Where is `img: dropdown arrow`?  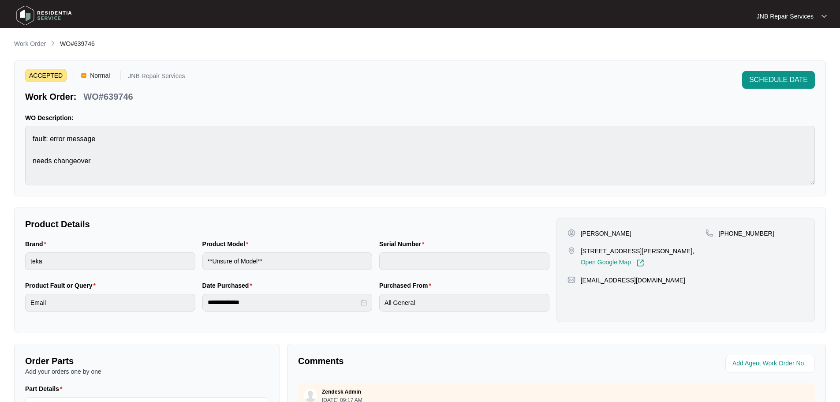
img: dropdown arrow is located at coordinates (824, 16).